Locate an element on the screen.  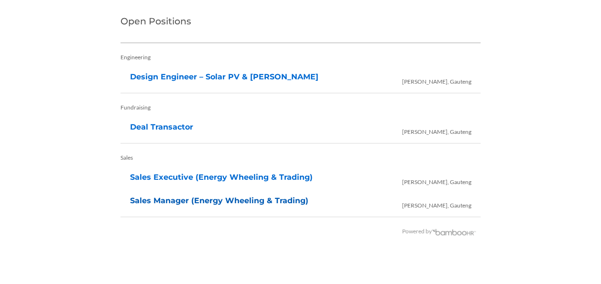
div: Engineering is located at coordinates (301, 57).